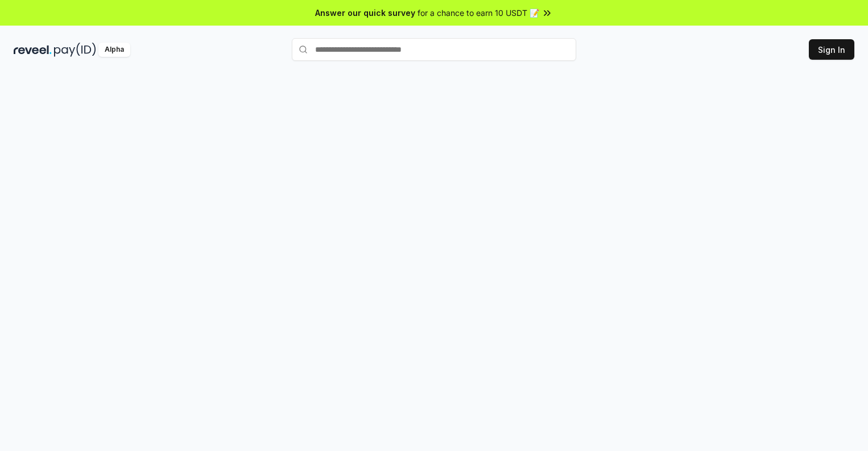 This screenshot has width=868, height=451. What do you see at coordinates (114, 49) in the screenshot?
I see `div: Alpha` at bounding box center [114, 49].